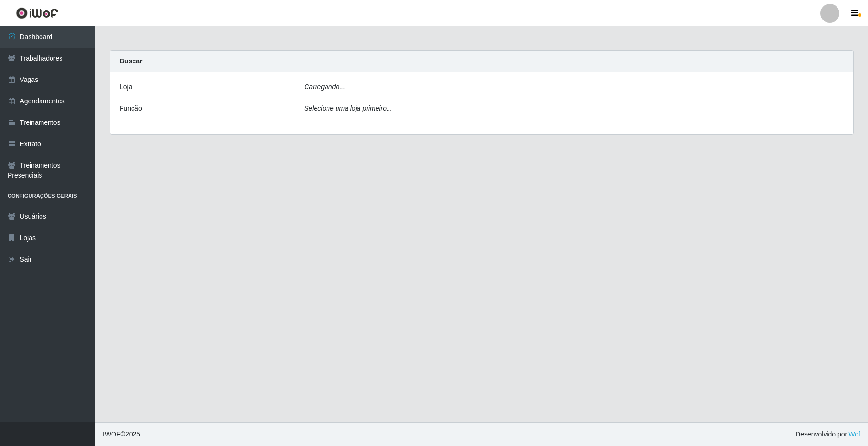  Describe the element at coordinates (131, 109) in the screenshot. I see `label: Função` at that location.